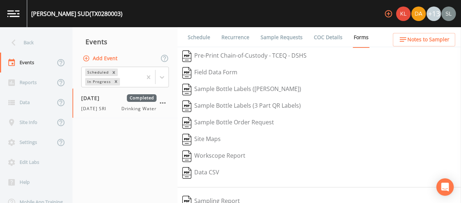  I want to click on img: 9c4450d90d3b8045b2e5fa62e4f92659, so click(403, 14).